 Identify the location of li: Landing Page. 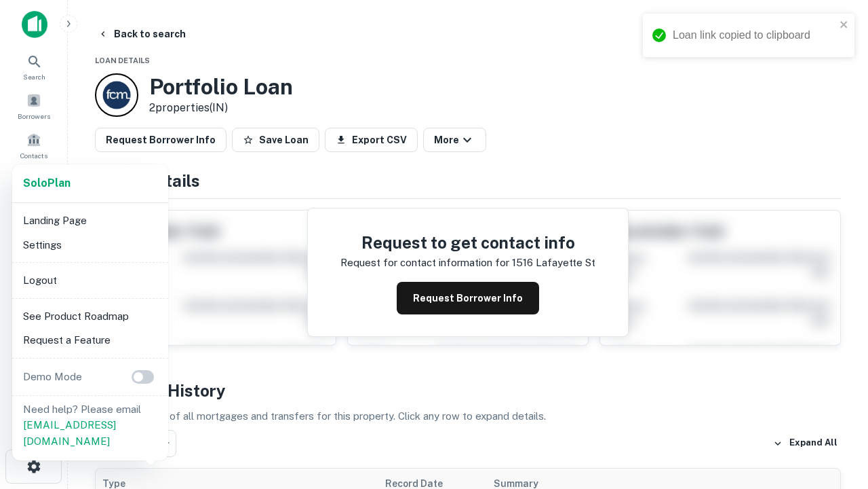
(91, 221).